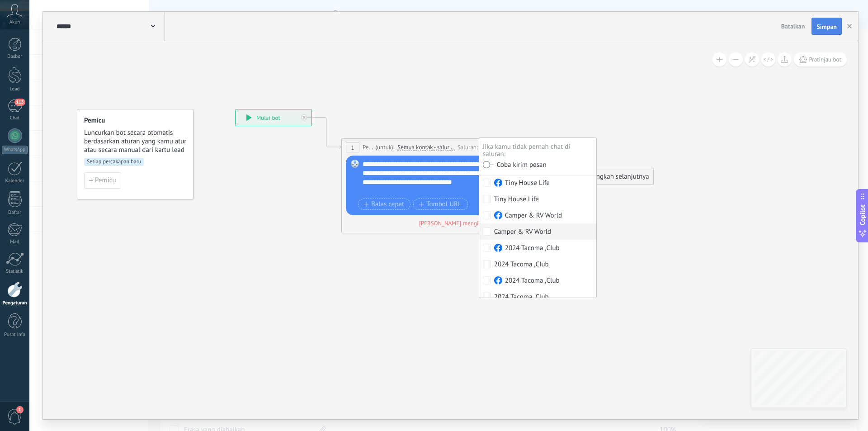 This screenshot has height=431, width=868. Describe the element at coordinates (114, 162) in the screenshot. I see `span: Setiap percakapan baru` at that location.